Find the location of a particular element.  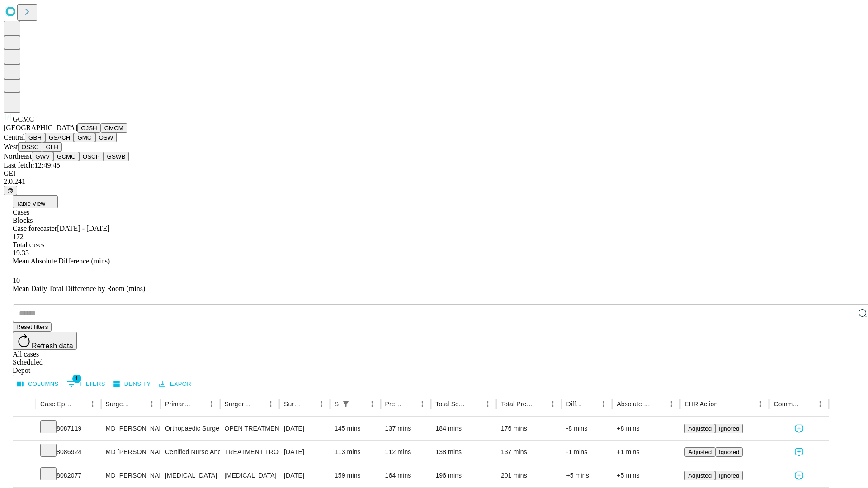

div: 137 mins is located at coordinates (406, 428).